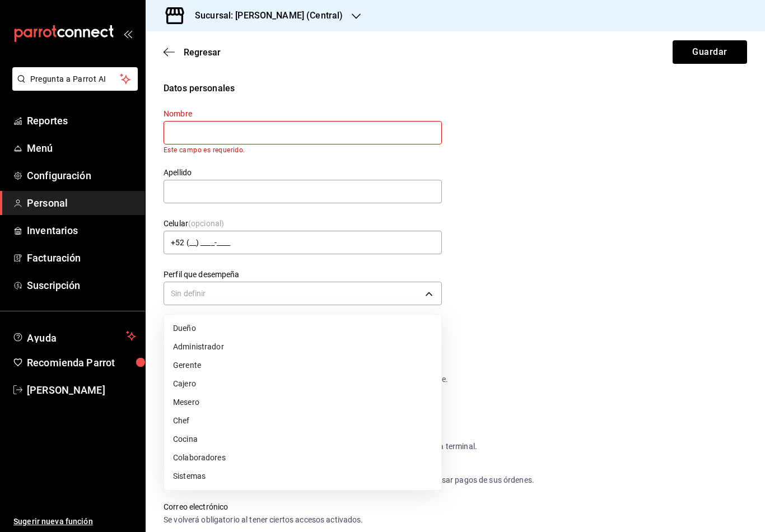 The width and height of the screenshot is (765, 532). What do you see at coordinates (303, 402) in the screenshot?
I see `li: Mesero` at bounding box center [303, 402].